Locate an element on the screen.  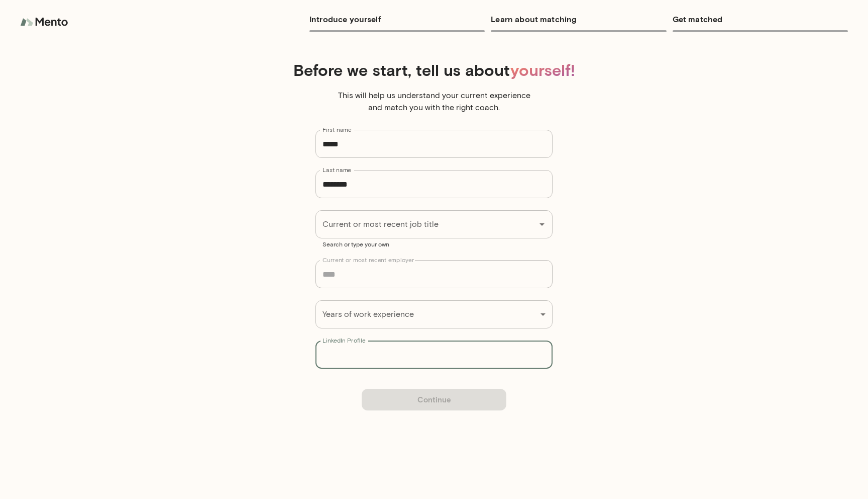
p: This will help us understand your current experience and match you with the right coach. is located at coordinates (434, 101).